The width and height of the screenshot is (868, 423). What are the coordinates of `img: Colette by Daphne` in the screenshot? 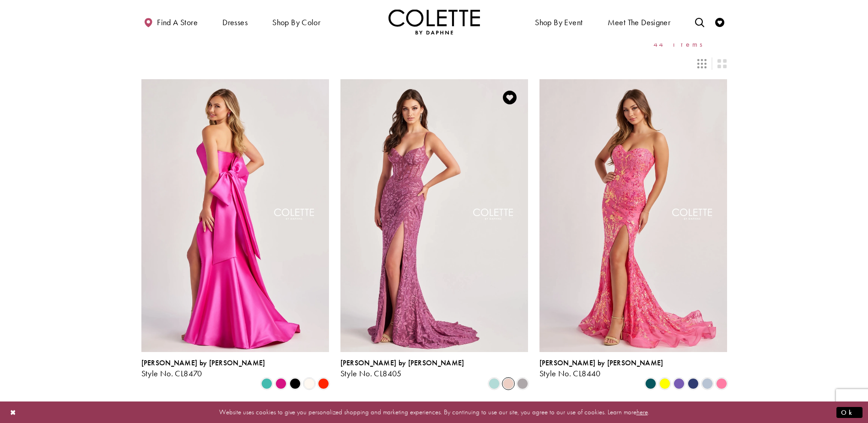 It's located at (434, 21).